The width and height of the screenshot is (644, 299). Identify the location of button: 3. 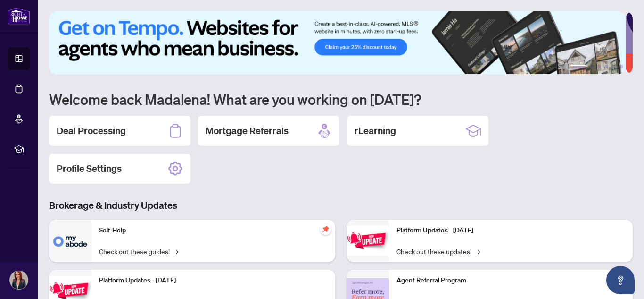
(599, 67).